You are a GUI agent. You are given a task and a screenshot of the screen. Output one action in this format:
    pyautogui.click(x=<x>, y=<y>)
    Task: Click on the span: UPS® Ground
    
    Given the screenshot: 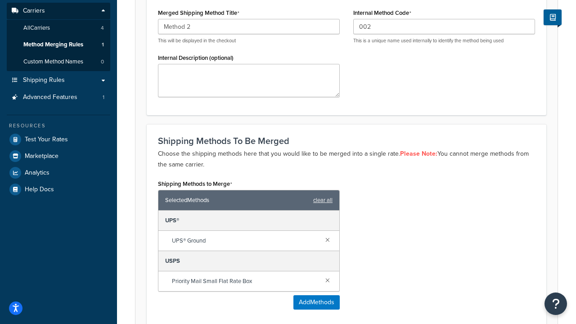 What is the action you would take?
    pyautogui.click(x=245, y=241)
    